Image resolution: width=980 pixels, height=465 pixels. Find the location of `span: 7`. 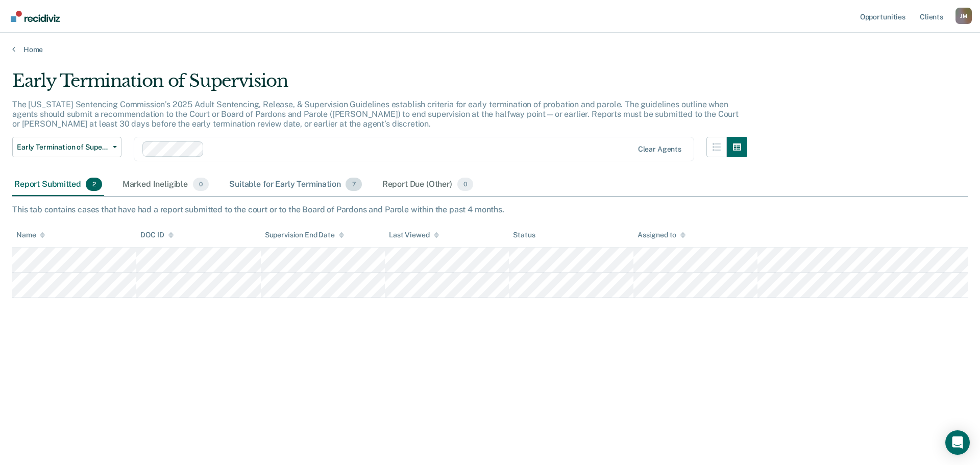

span: 7 is located at coordinates (354, 184).